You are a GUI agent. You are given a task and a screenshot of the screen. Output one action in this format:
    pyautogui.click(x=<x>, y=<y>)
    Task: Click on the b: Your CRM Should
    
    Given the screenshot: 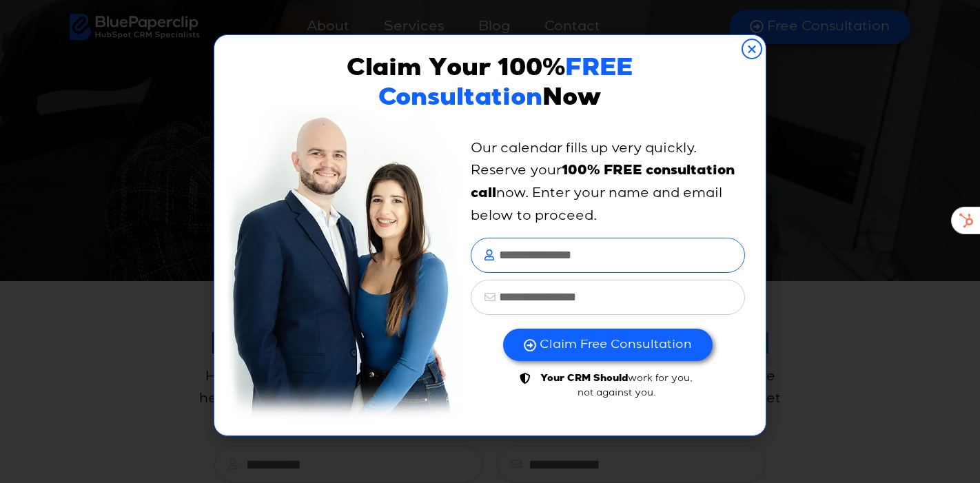 What is the action you would take?
    pyautogui.click(x=584, y=379)
    